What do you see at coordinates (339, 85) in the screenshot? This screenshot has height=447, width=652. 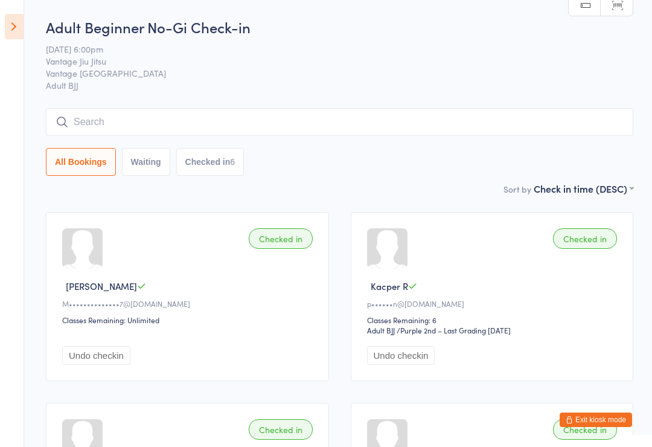 I see `span: Adult BJJ` at bounding box center [339, 85].